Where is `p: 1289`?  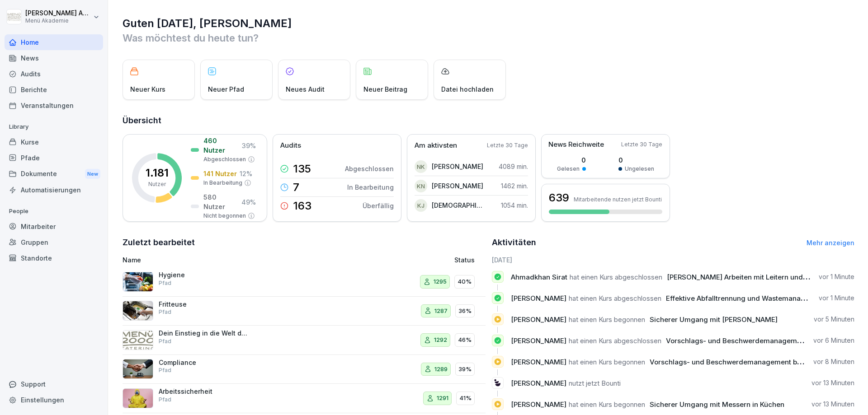 p: 1289 is located at coordinates (440, 369).